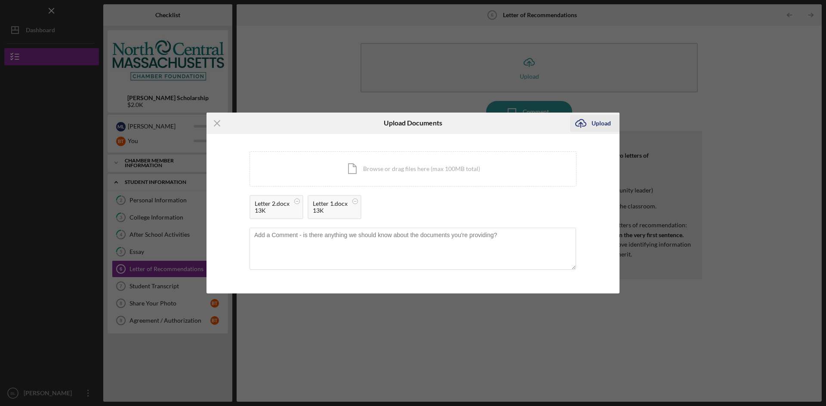 The image size is (826, 406). What do you see at coordinates (413, 123) in the screenshot?
I see `h6: Upload Documents` at bounding box center [413, 123].